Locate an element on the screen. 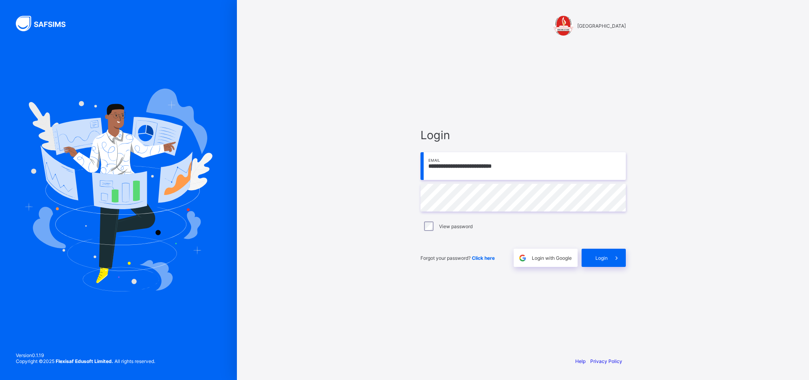  strong: Flexisaf Edusoft Limited. is located at coordinates (85, 361).